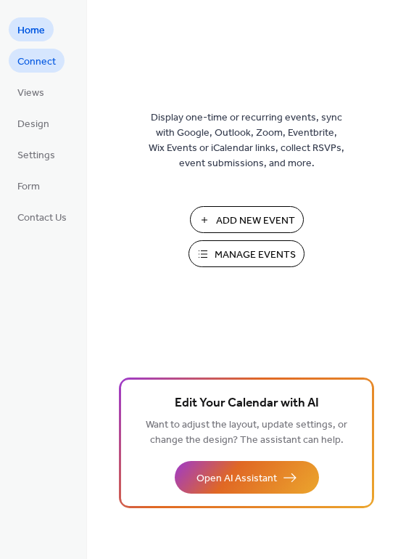 The image size is (406, 559). What do you see at coordinates (247, 477) in the screenshot?
I see `button: Open AI Assistant` at bounding box center [247, 477].